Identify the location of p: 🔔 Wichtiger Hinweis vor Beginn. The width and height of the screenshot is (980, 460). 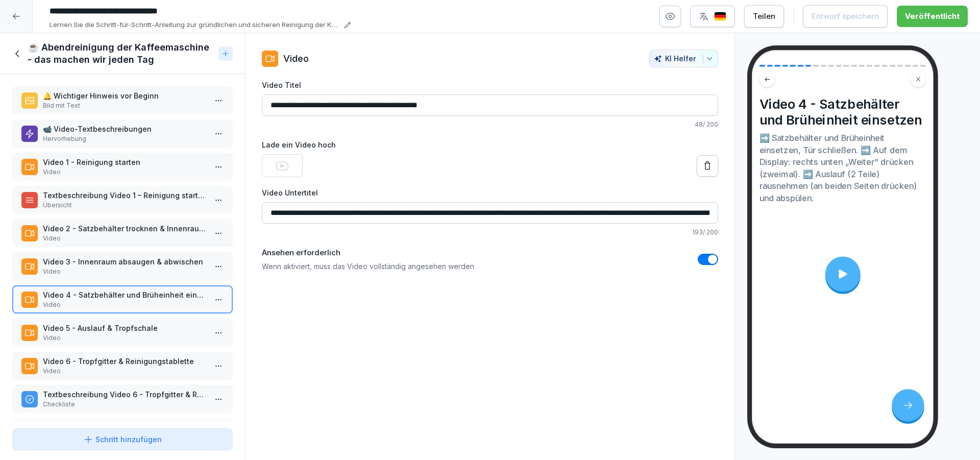
(124, 96).